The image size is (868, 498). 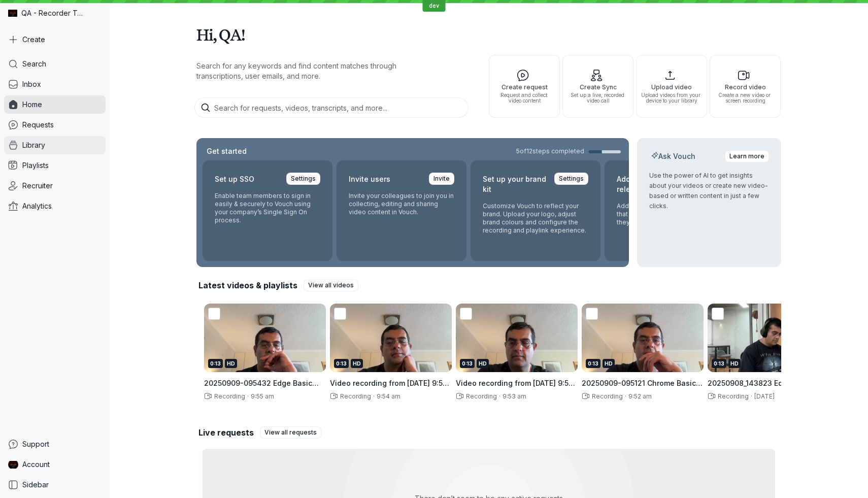 I want to click on h1: Hi, QA!, so click(x=488, y=35).